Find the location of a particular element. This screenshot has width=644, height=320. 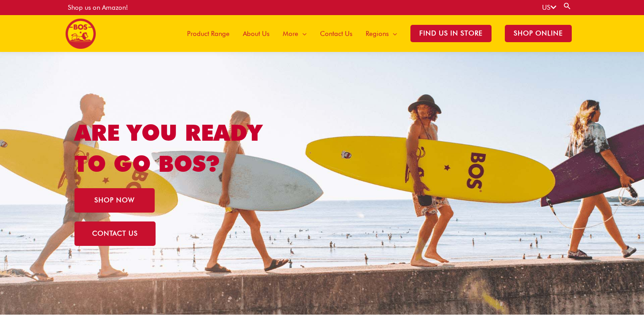

a: SHOP NOW is located at coordinates (114, 200).